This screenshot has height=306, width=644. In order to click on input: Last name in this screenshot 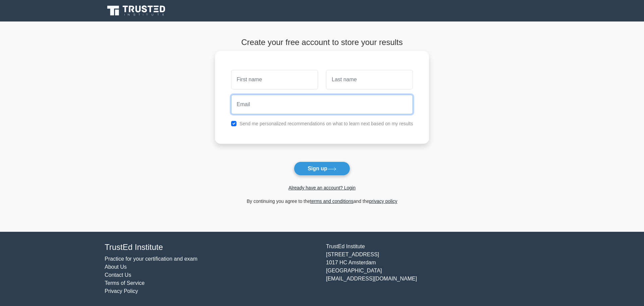, I will do `click(369, 80)`.